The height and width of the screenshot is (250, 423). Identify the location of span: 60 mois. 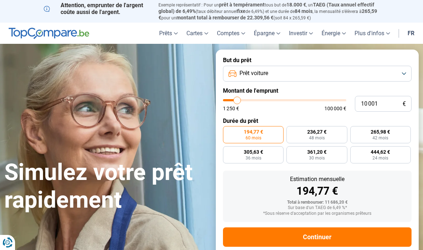
(254, 138).